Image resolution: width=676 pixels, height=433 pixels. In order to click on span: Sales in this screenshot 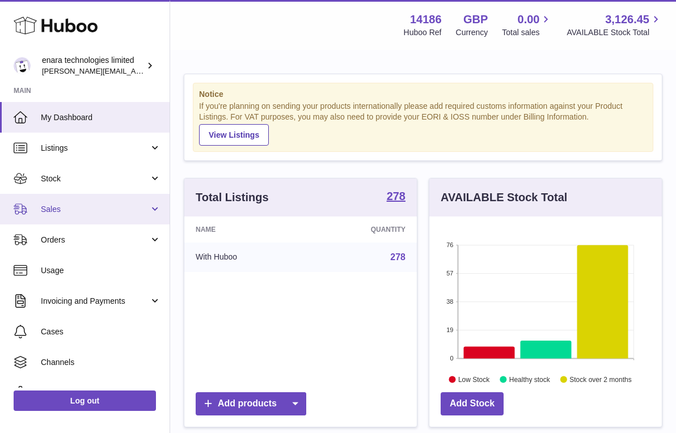, I will do `click(95, 209)`.